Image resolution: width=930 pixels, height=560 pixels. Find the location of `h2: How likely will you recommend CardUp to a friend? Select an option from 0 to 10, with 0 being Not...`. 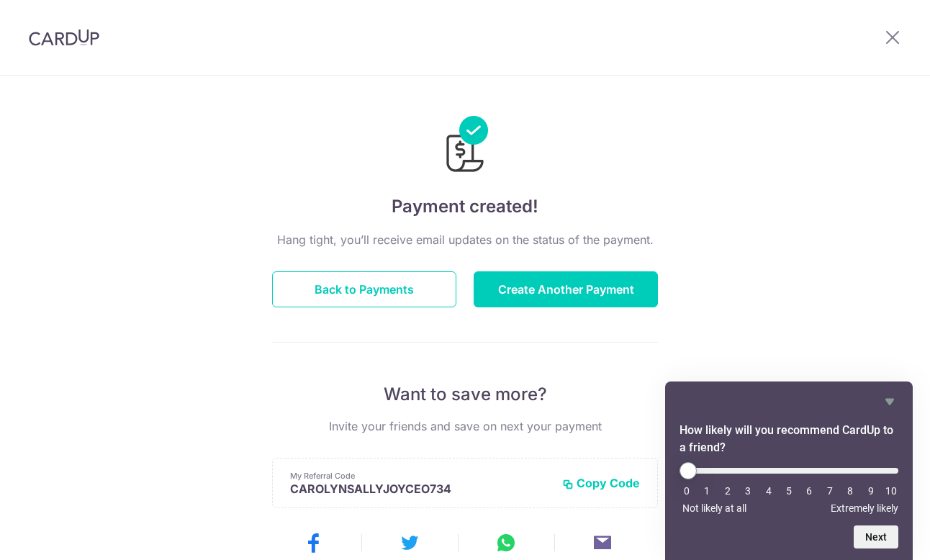

h2: How likely will you recommend CardUp to a friend? Select an option from 0 to 10, with 0 being Not... is located at coordinates (789, 439).